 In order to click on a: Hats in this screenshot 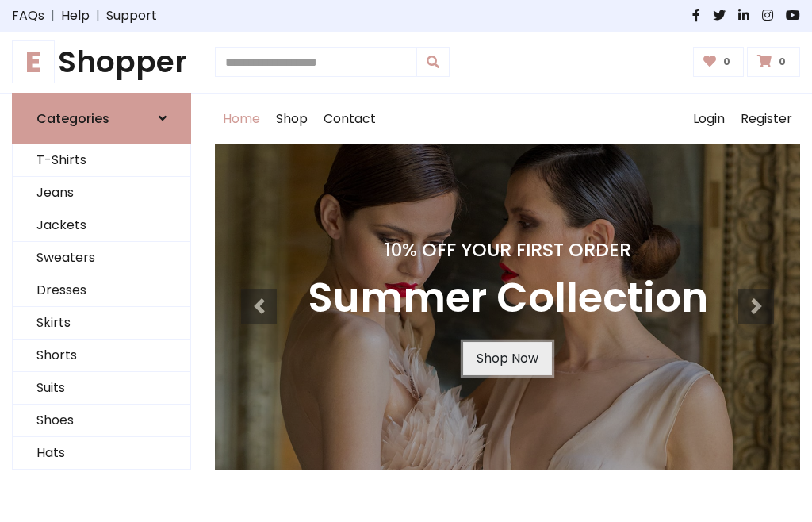, I will do `click(102, 453)`.